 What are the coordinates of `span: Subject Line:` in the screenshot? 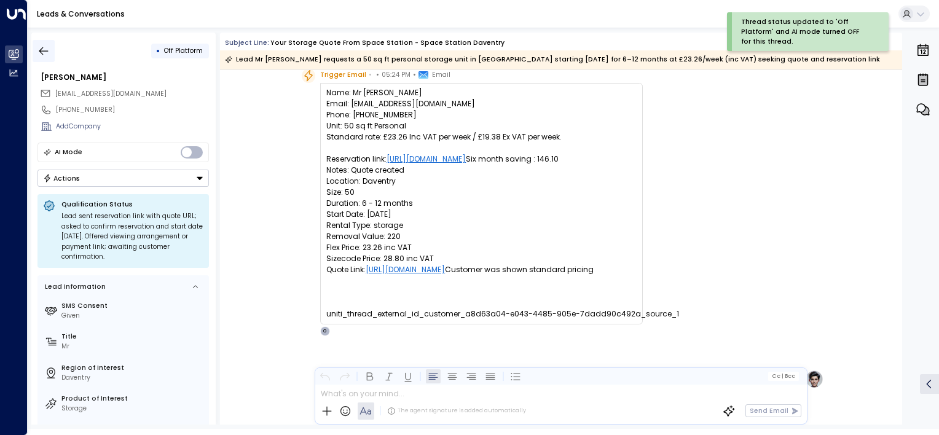 It's located at (247, 42).